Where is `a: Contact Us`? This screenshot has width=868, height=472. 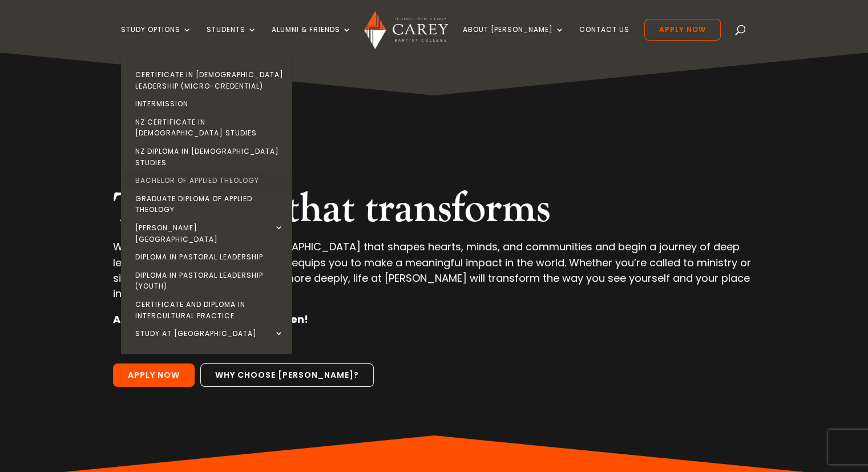
a: Contact Us is located at coordinates (604, 39).